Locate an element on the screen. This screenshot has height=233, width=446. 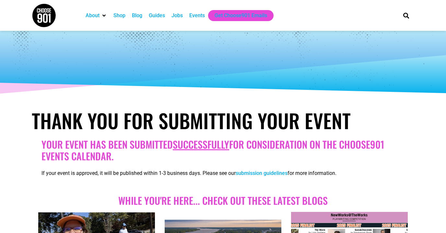
span: If your event is approved, it will be published within 1-3 business days. Please see our for more... is located at coordinates (189, 173).